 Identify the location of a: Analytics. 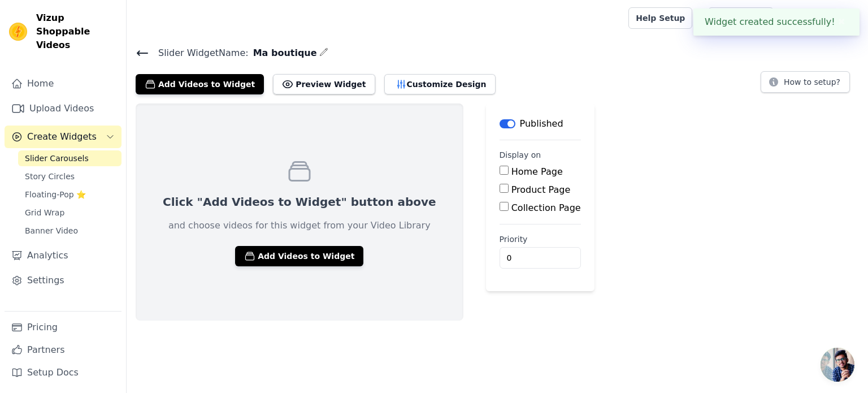
(63, 256).